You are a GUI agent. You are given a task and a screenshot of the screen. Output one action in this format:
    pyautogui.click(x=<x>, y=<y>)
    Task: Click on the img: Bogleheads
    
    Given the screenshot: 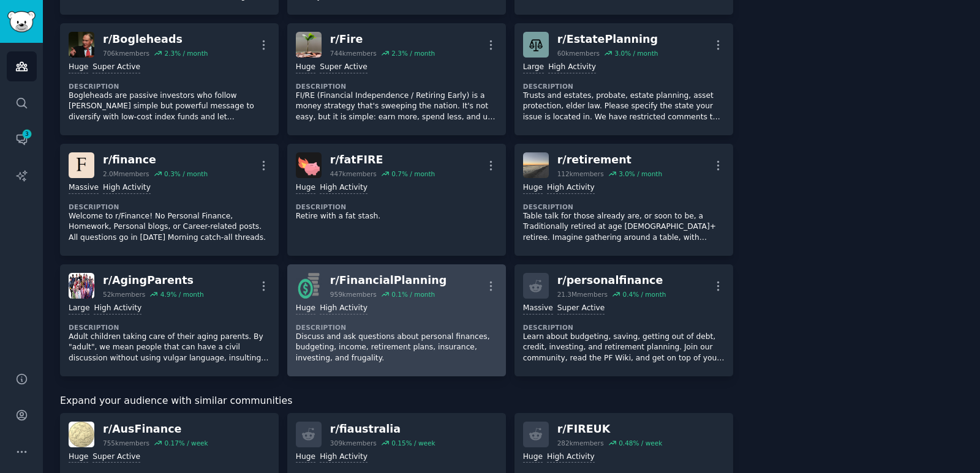 What is the action you would take?
    pyautogui.click(x=81, y=44)
    